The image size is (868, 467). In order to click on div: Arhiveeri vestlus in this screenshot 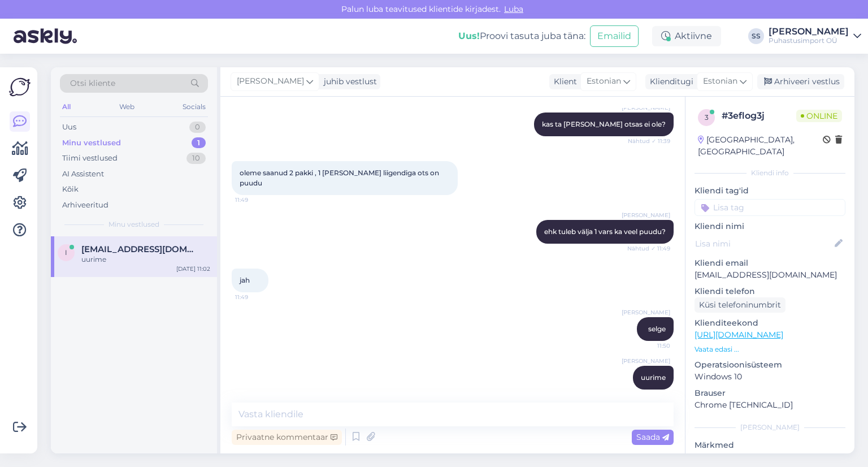, I will do `click(801, 81)`.